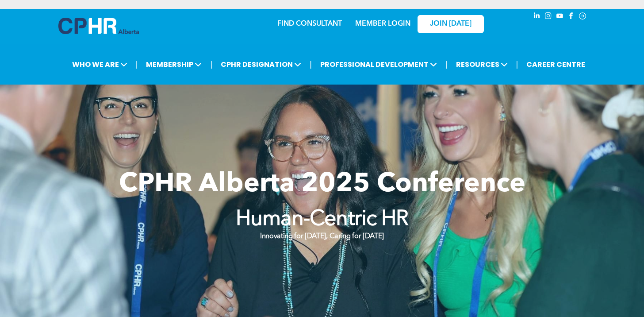  Describe the element at coordinates (310, 24) in the screenshot. I see `a: FIND CONSULTANT` at that location.